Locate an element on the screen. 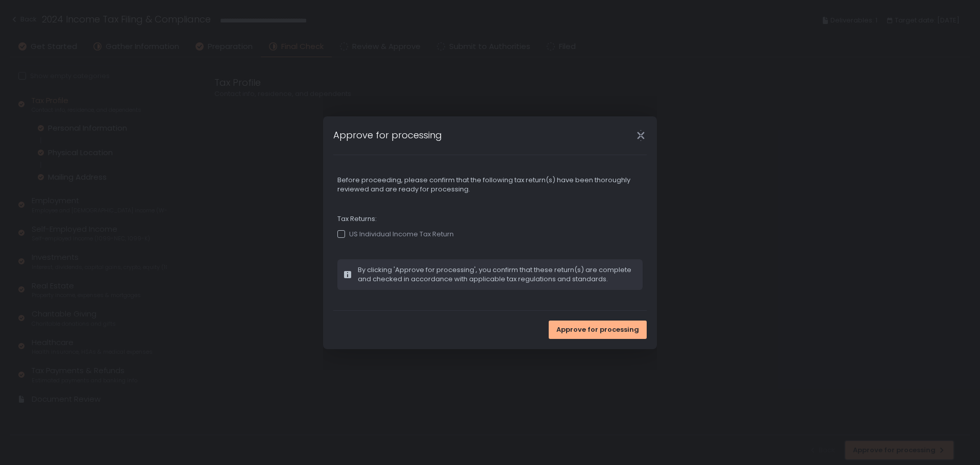 This screenshot has width=980, height=465. h1: Approve for processing is located at coordinates (388, 135).